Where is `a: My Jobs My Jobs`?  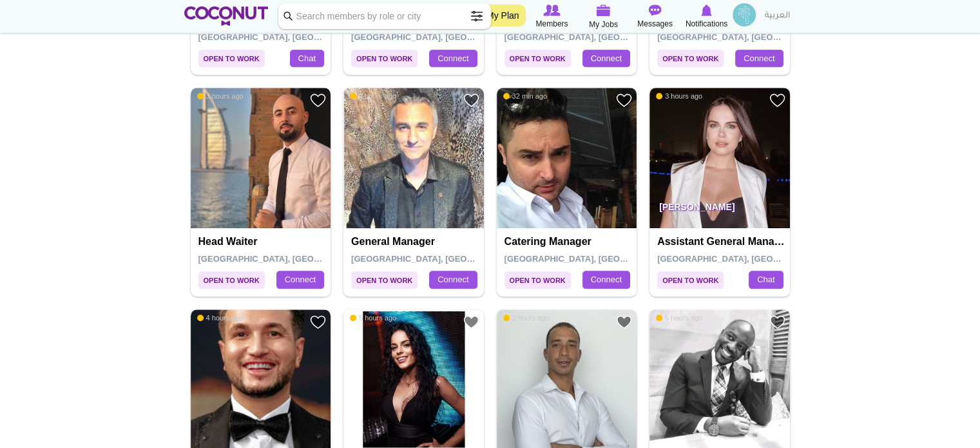 a: My Jobs My Jobs is located at coordinates (604, 17).